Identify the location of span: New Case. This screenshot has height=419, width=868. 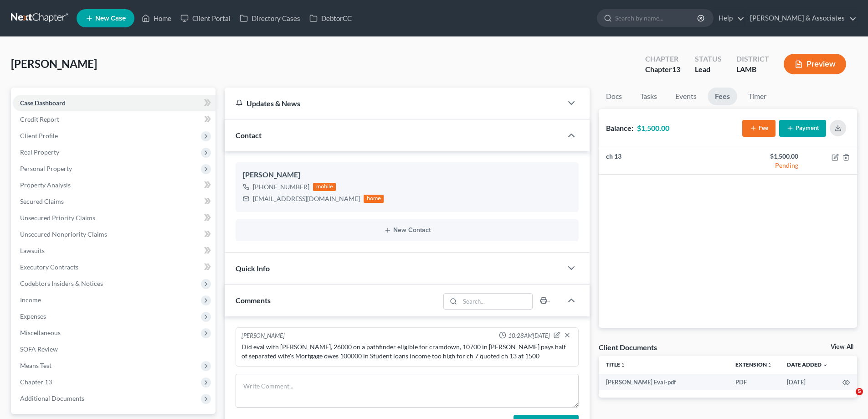
(110, 18).